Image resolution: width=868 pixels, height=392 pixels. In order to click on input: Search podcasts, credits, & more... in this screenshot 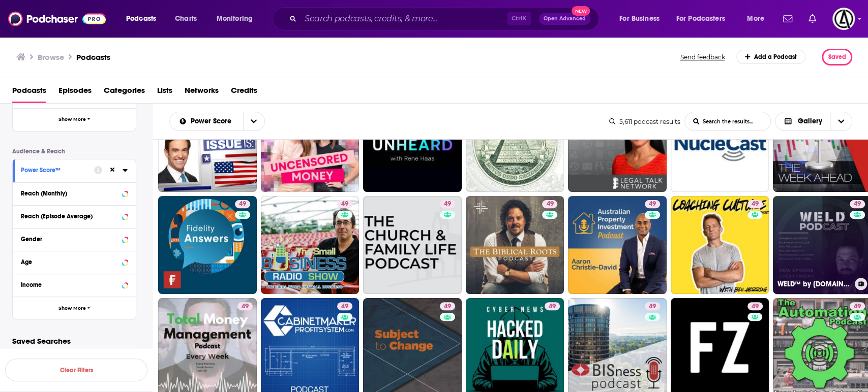, I will do `click(403, 19)`.